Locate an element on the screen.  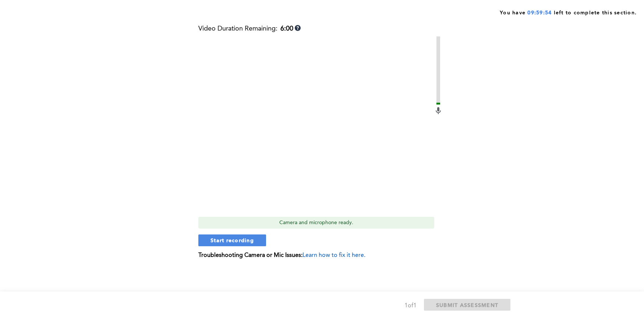
span: 09:59:54 is located at coordinates (540, 13).